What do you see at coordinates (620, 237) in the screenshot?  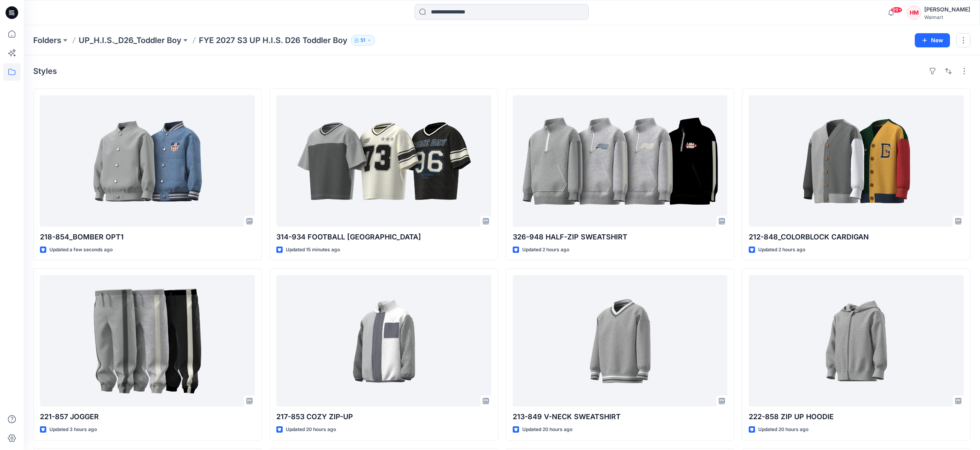 I see `p: 326-948 HALF-ZIP SWEATSHIRT` at bounding box center [620, 237].